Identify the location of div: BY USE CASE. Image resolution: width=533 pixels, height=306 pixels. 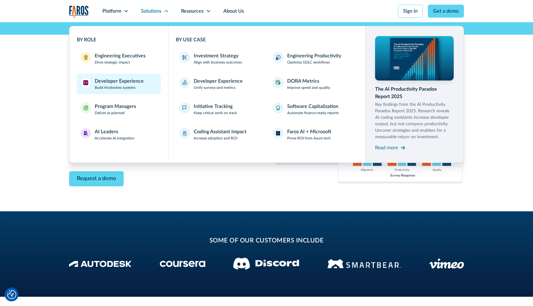
(267, 40).